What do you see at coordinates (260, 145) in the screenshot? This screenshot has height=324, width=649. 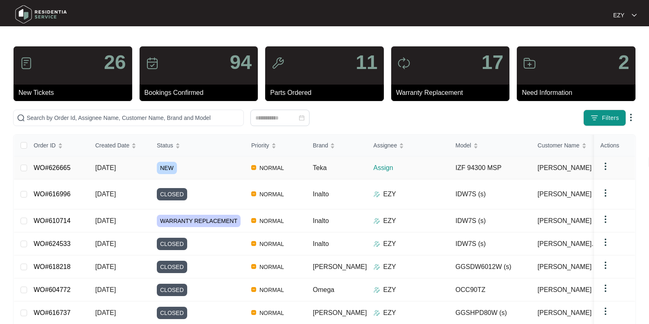 I see `span: Priority` at bounding box center [260, 145].